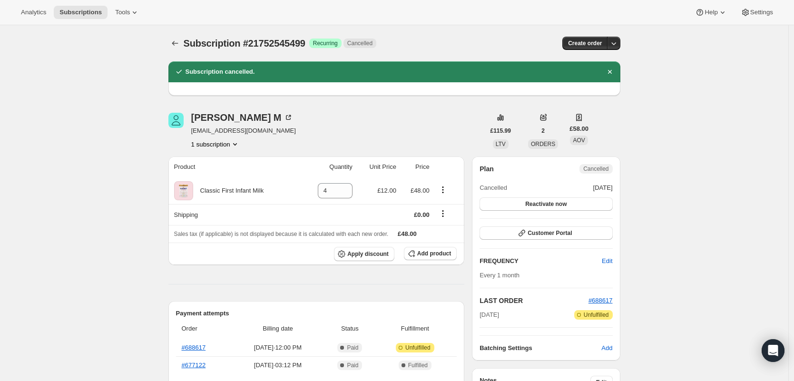 The height and width of the screenshot is (381, 794). What do you see at coordinates (317, 314) in the screenshot?
I see `h2: Payment attempts` at bounding box center [317, 314].